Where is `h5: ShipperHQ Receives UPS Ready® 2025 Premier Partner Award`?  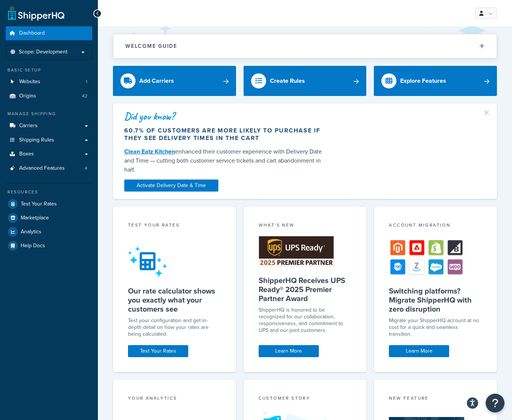 h5: ShipperHQ Receives UPS Ready® 2025 Premier Partner Award is located at coordinates (305, 289).